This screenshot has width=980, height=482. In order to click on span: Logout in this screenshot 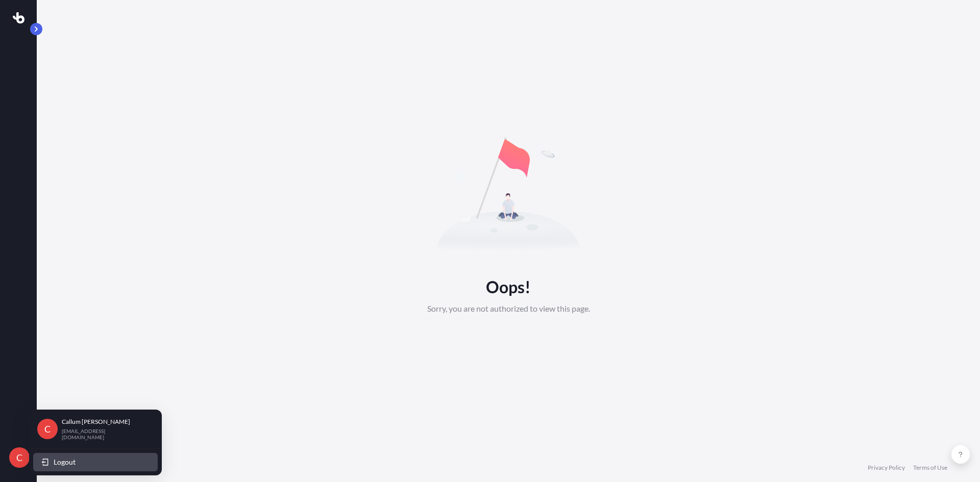, I will do `click(64, 462)`.